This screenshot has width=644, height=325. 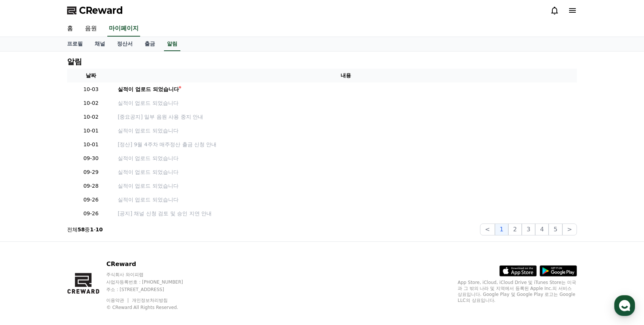 I want to click on a: [중요공지] 일부 음원 사용 중지 안내, so click(x=346, y=117).